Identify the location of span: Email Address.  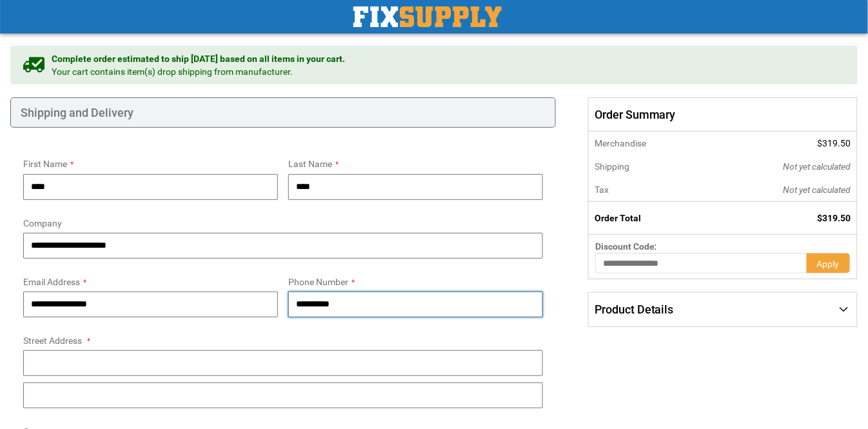
(52, 282).